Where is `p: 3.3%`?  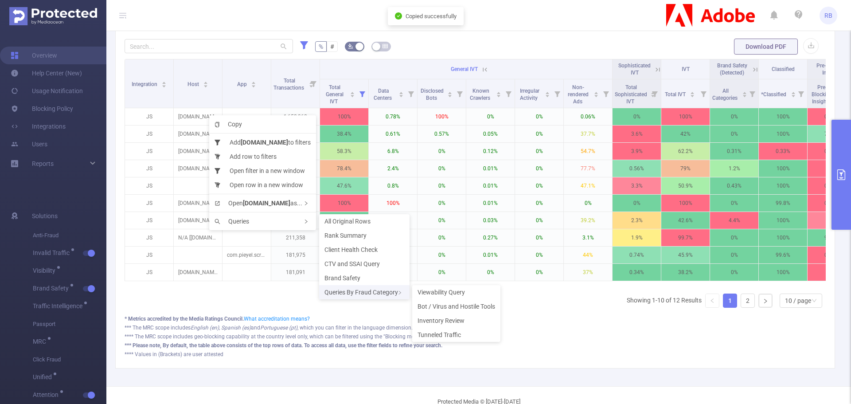 p: 3.3% is located at coordinates (636, 186).